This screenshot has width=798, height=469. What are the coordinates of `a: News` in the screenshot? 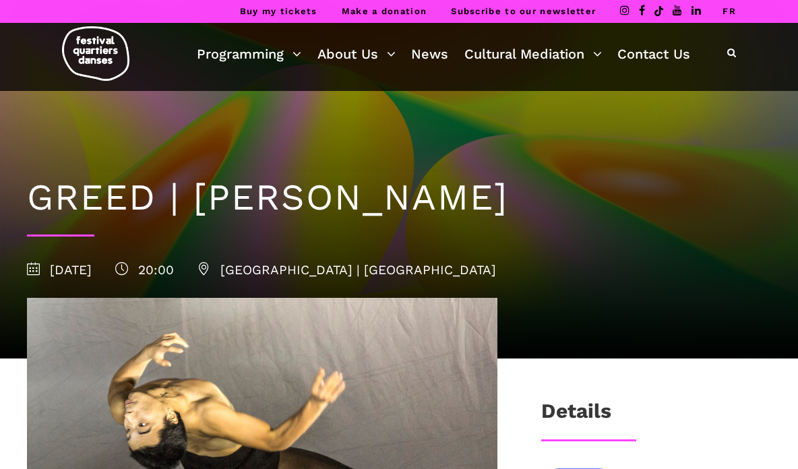 It's located at (429, 54).